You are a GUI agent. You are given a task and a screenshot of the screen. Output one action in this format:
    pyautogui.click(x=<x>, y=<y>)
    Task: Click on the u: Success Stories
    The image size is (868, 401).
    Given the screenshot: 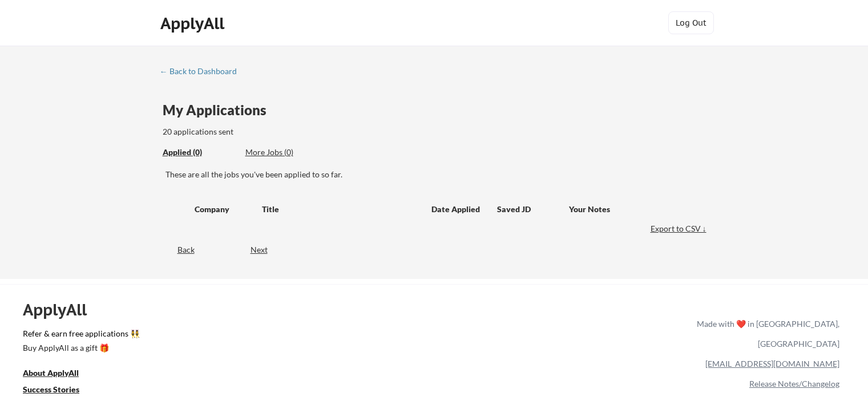 What is the action you would take?
    pyautogui.click(x=51, y=389)
    